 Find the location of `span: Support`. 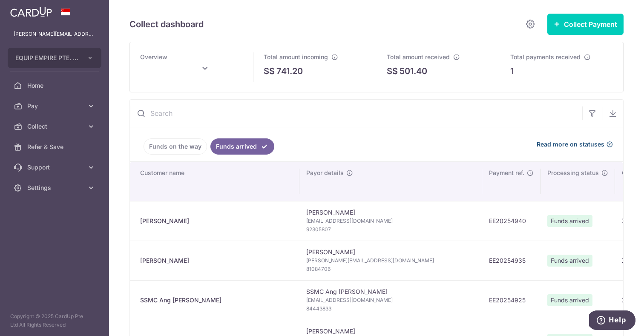

span: Support is located at coordinates (55, 167).